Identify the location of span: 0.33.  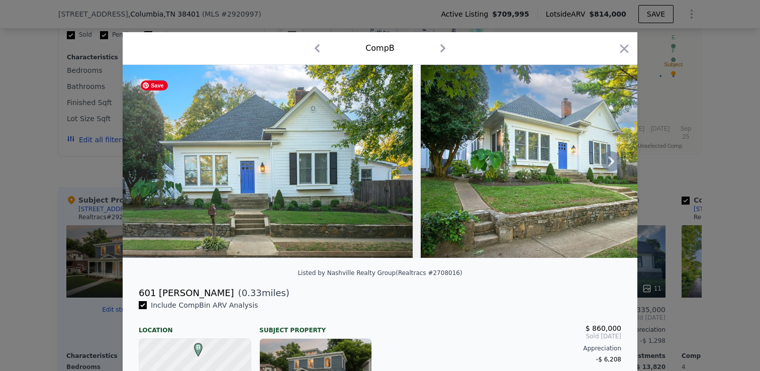
(252, 292).